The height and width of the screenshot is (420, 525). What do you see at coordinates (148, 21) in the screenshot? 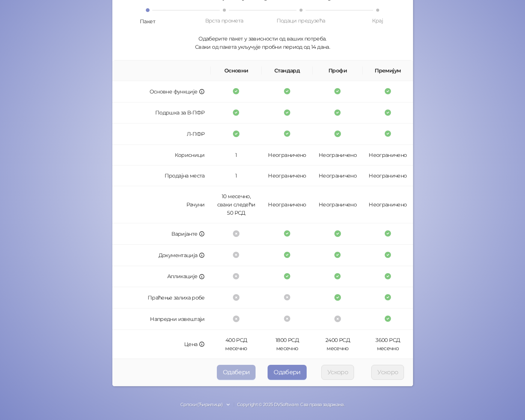
I see `div: Пакет` at bounding box center [148, 21].